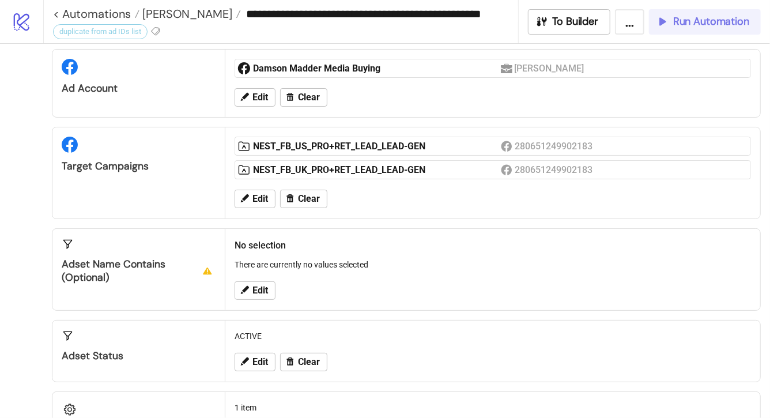  Describe the element at coordinates (492, 336) in the screenshot. I see `div: ACTIVE` at that location.